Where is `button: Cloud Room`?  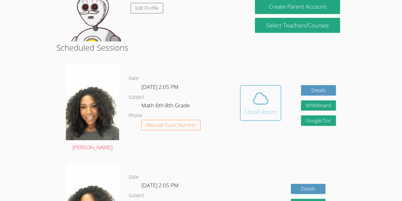 button: Cloud Room is located at coordinates (261, 103).